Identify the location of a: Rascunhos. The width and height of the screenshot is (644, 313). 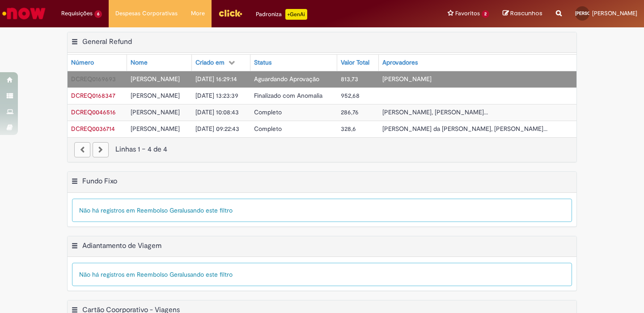
(522, 13).